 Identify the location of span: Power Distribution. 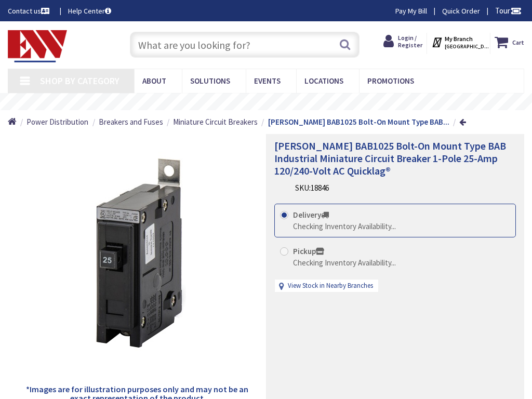
(57, 121).